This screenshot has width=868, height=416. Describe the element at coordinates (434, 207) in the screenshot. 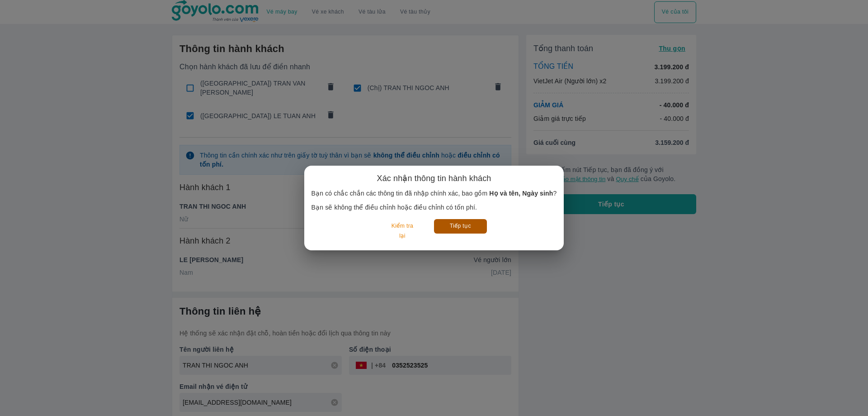

I see `p: Bạn sẽ không thể điều chỉnh hoặc điều chỉnh có tốn phí.` at that location.